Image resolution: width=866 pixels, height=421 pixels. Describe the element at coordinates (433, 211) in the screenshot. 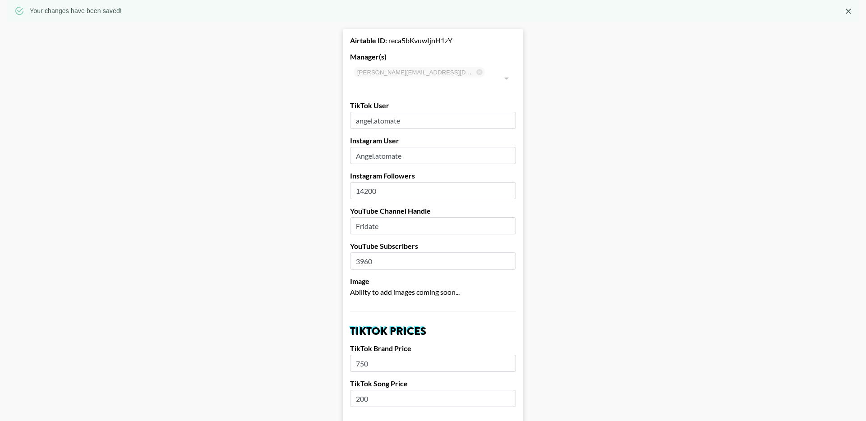

I see `label: YouTube Channel Handle` at that location.